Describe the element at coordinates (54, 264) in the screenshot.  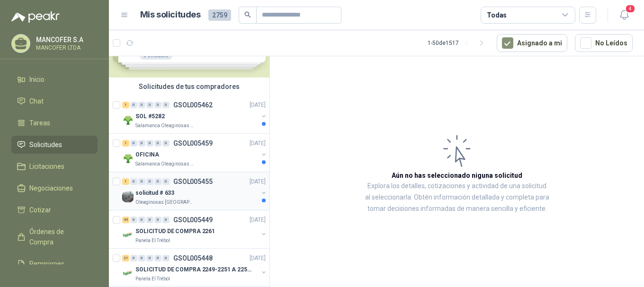
I see `a: Remisiones` at that location.